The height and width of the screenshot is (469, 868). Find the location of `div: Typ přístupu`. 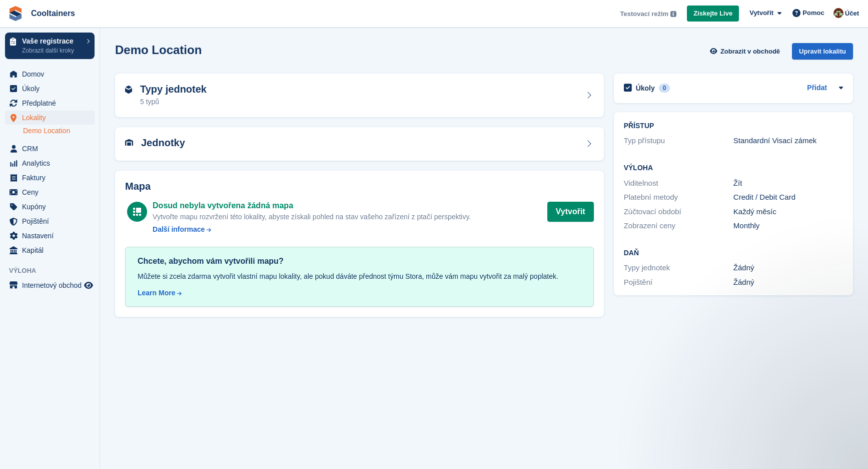

div: Typ přístupu is located at coordinates (679, 141).